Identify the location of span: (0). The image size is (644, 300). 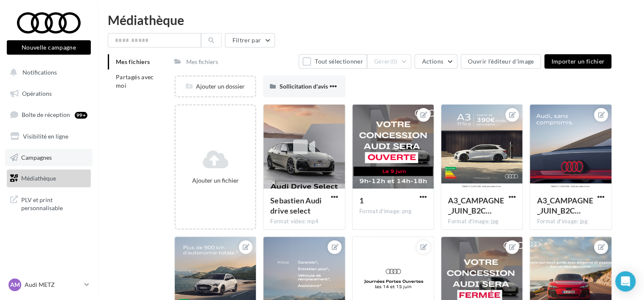
(393, 61).